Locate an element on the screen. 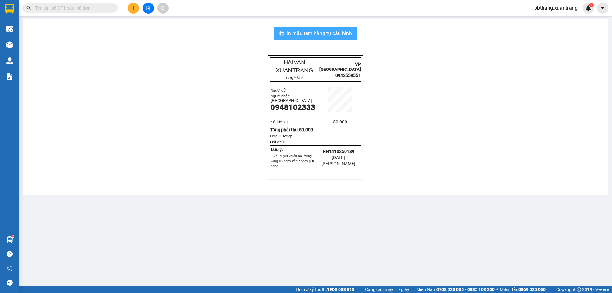  span: message is located at coordinates (10, 282).